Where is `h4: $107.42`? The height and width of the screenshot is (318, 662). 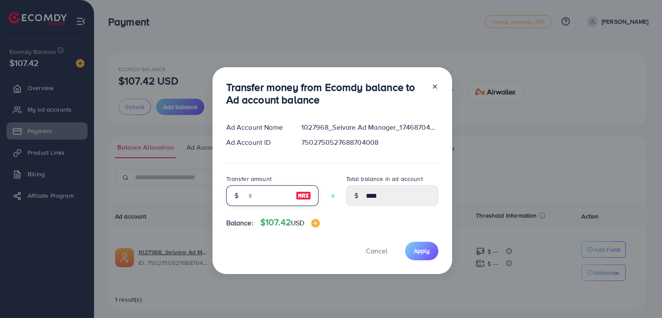
h4: $107.42 is located at coordinates (290, 223).